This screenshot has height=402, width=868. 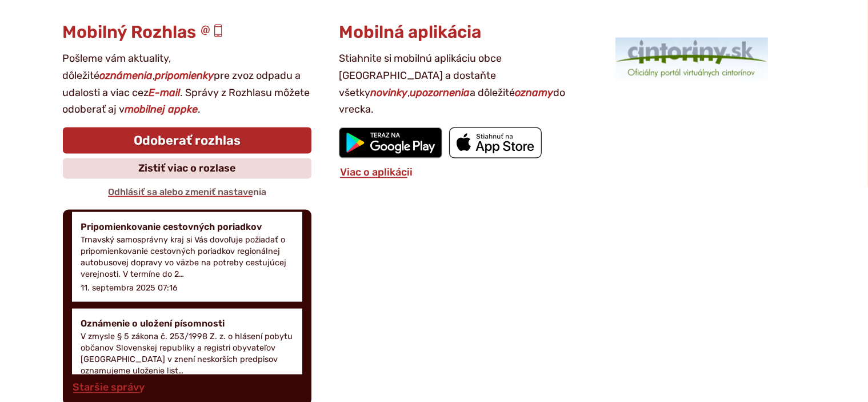 I want to click on h3: Mobilný Rozhlas, so click(x=188, y=32).